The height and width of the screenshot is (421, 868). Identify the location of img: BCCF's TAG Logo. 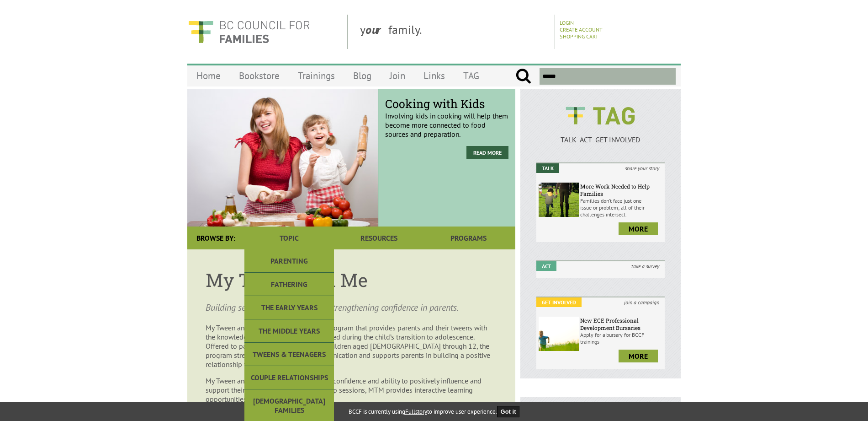
(601, 116).